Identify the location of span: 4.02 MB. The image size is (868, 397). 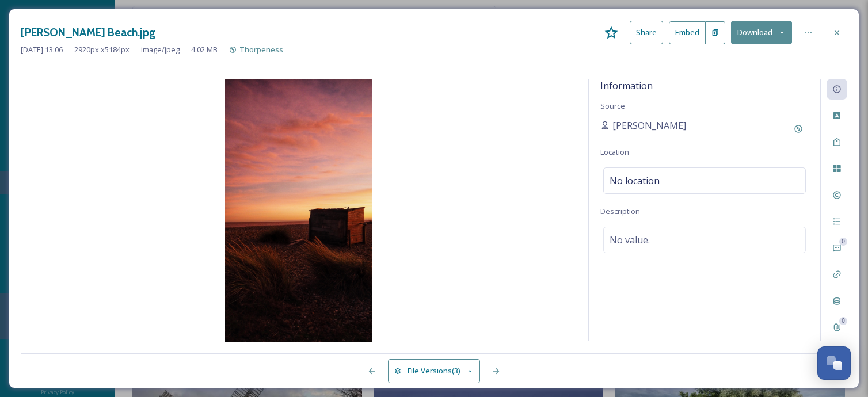
(204, 49).